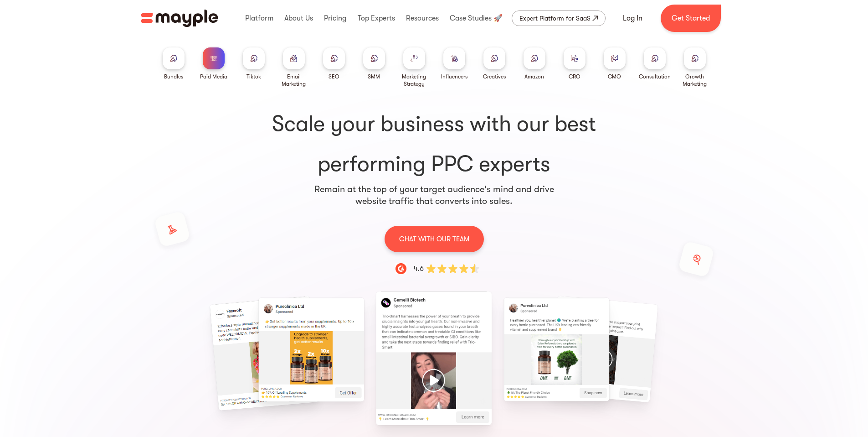  What do you see at coordinates (695, 80) in the screenshot?
I see `div: Growth Marketing` at bounding box center [695, 80].